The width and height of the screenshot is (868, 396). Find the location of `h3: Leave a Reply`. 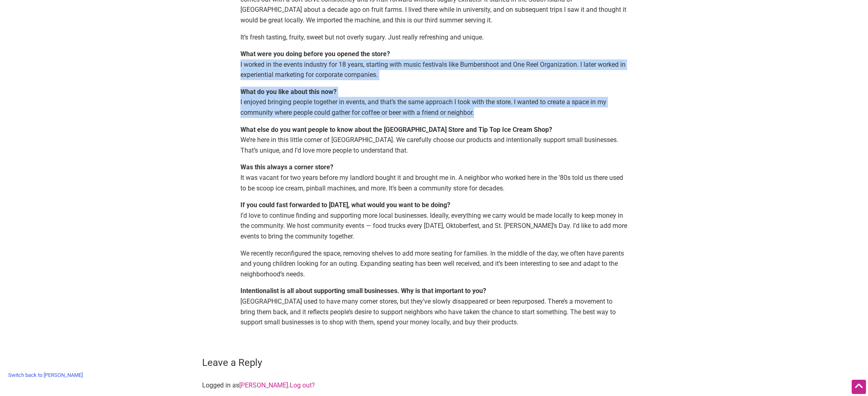

h3: Leave a Reply is located at coordinates (434, 363).